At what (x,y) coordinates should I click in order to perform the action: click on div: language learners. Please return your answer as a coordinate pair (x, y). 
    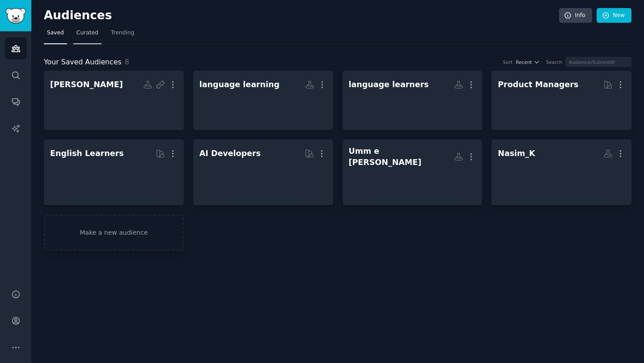
    Looking at the image, I should click on (389, 85).